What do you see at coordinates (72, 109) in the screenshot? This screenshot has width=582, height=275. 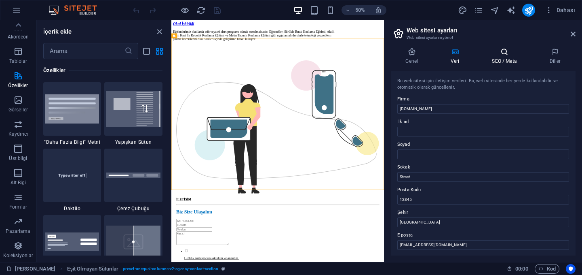 I see `img: Read_More_Thumbnail.svg` at bounding box center [72, 109].